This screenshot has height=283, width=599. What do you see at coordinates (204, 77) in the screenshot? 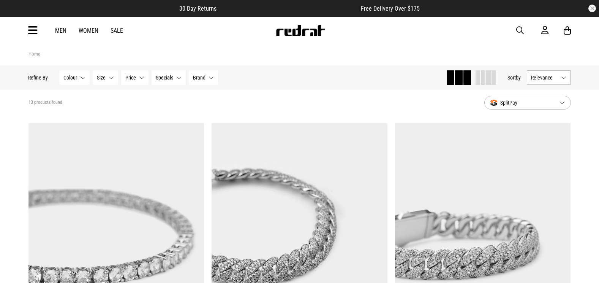
I see `button: Brand` at bounding box center [204, 77].